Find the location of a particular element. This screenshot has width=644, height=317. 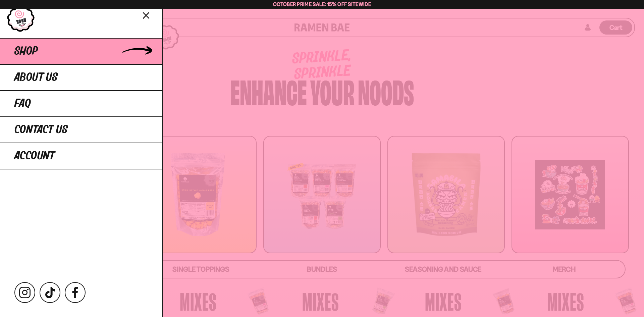

span: About Us is located at coordinates (36, 77).